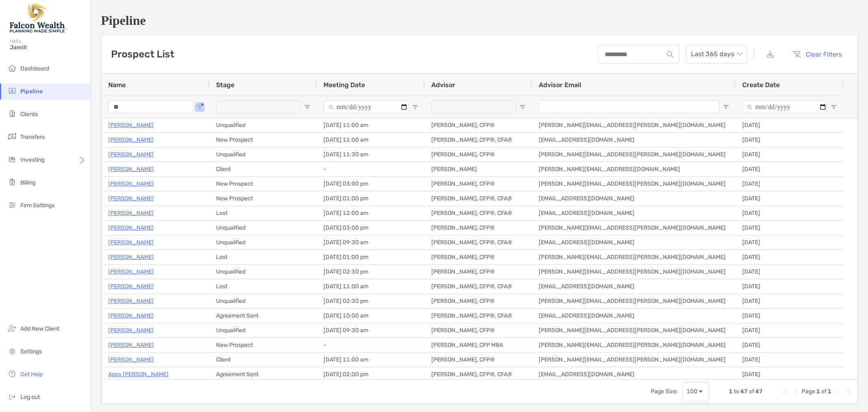  I want to click on button: Clear Filters, so click(817, 54).